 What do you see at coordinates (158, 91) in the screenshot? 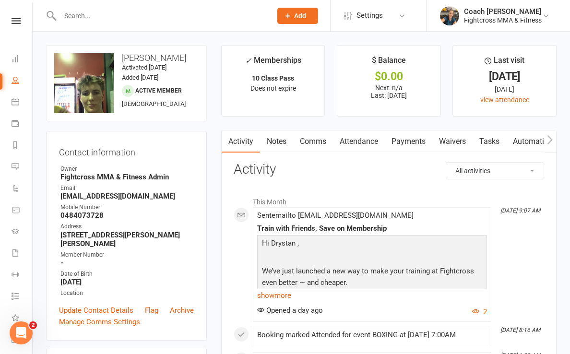
I see `span: Active member` at bounding box center [158, 91].